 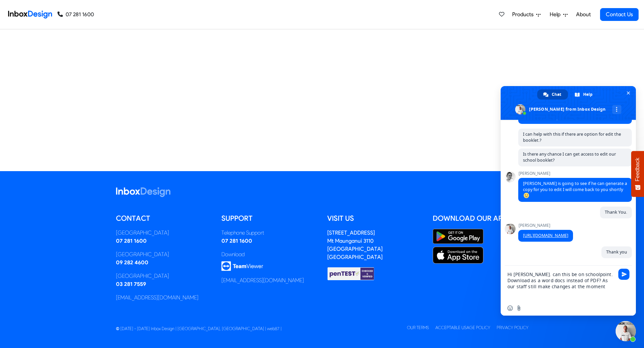 I want to click on a: Close chat, so click(x=626, y=331).